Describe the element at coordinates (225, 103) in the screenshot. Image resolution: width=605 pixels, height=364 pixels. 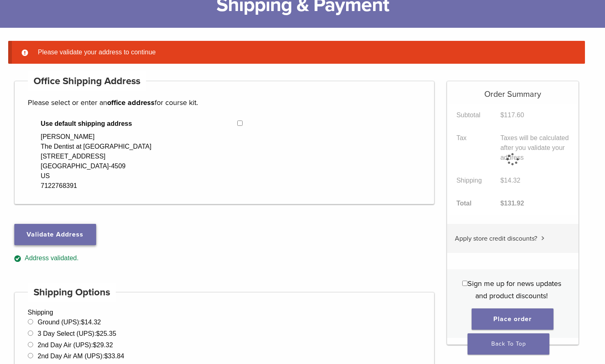
I see `p: Please select or enter an for course kit.` at that location.